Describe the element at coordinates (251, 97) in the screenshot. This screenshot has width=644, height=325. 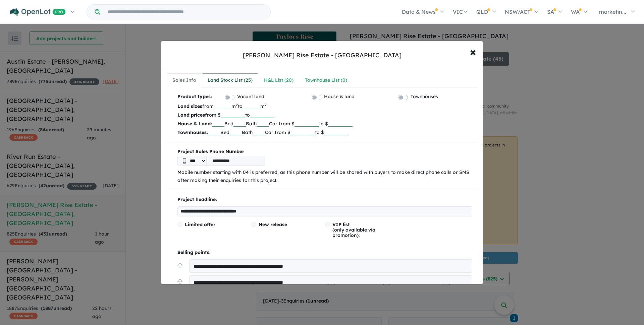
I see `label: Vacant land` at that location.